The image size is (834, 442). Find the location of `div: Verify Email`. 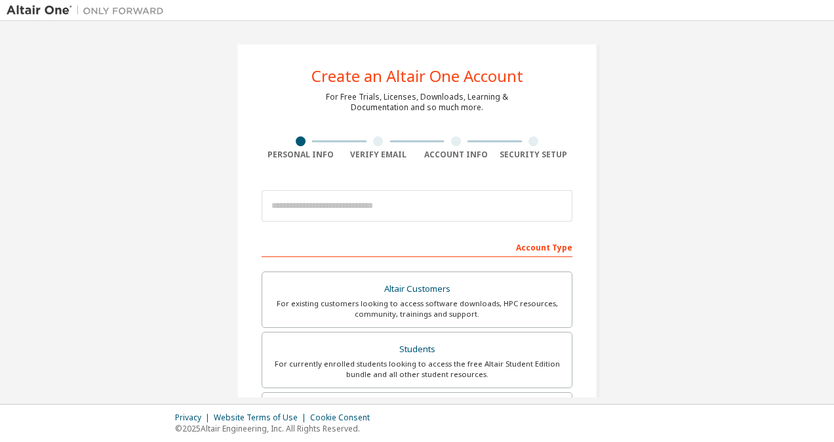

div: Verify Email is located at coordinates (378, 155).